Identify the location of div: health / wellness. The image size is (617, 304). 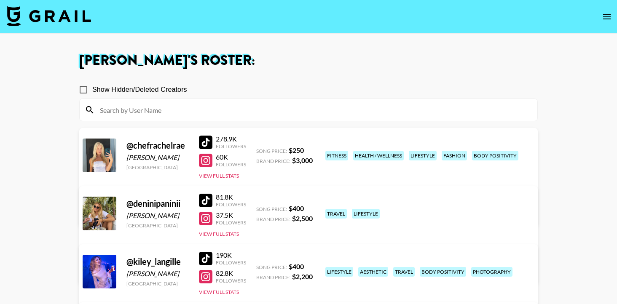
(378, 155).